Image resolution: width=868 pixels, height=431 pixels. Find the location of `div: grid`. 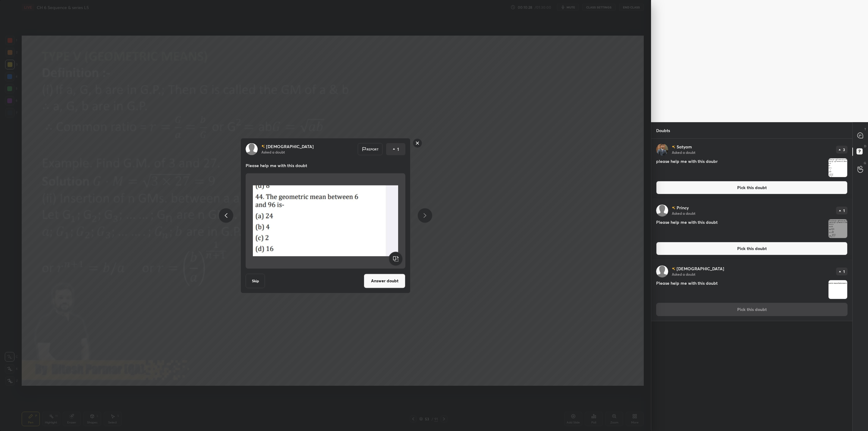

div: grid is located at coordinates (752, 284).